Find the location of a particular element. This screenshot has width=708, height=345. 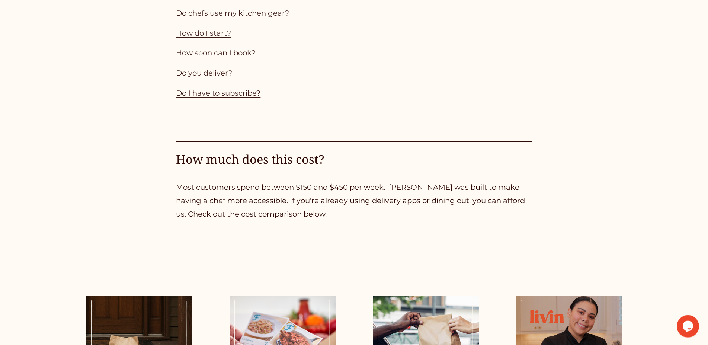

h4: How much does this cost? is located at coordinates (354, 159).